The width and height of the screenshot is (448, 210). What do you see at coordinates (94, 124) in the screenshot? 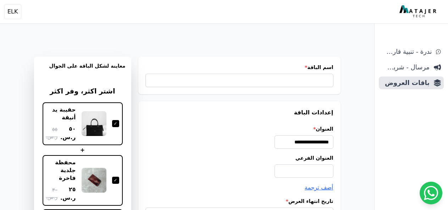
I see `img: حقيبة يد أنيقة` at bounding box center [94, 124].